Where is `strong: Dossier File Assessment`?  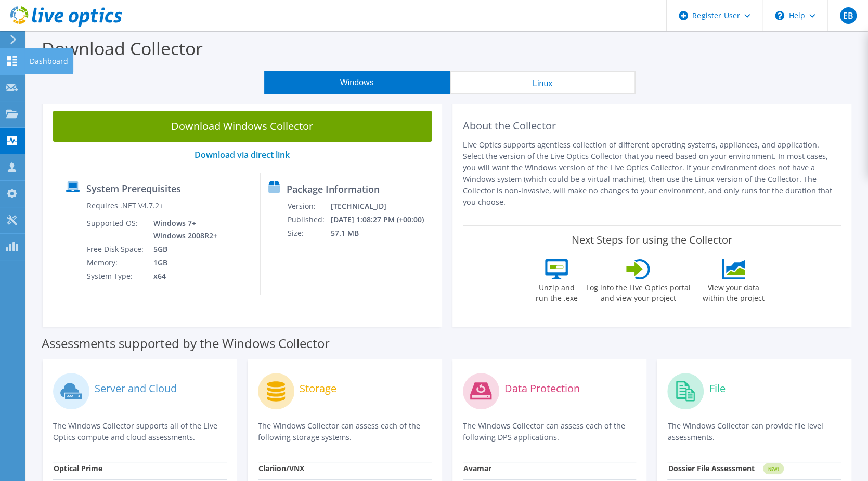
strong: Dossier File Assessment is located at coordinates (711, 468).